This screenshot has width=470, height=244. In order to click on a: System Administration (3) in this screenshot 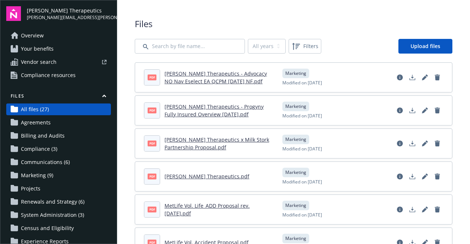, I will do `click(58, 215)`.